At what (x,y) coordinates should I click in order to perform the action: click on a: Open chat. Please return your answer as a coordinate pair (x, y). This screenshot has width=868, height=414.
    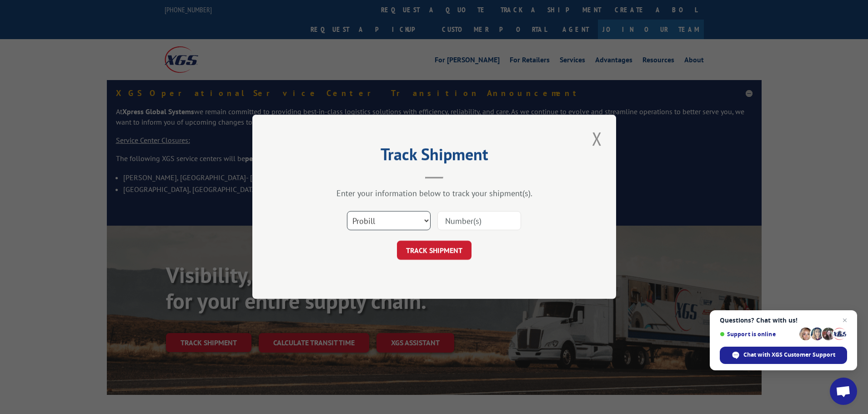
    Looking at the image, I should click on (843, 391).